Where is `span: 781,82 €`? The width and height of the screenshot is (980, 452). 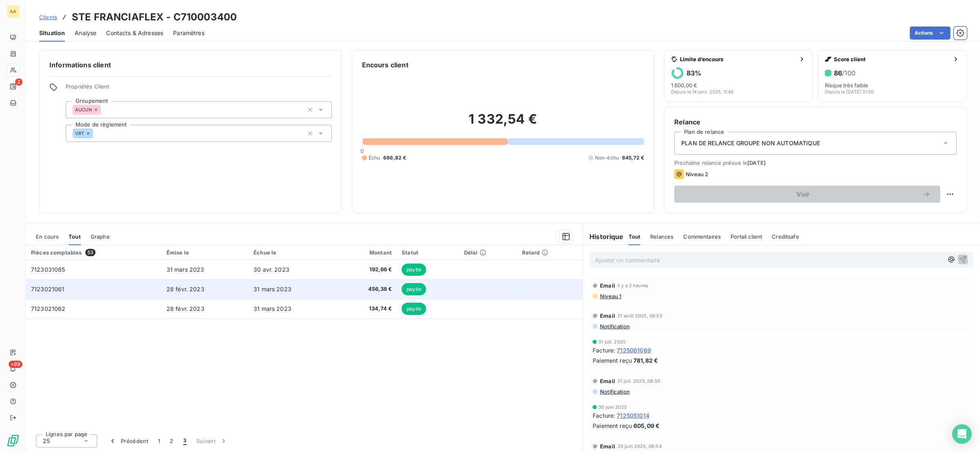 span: 781,82 € is located at coordinates (645, 360).